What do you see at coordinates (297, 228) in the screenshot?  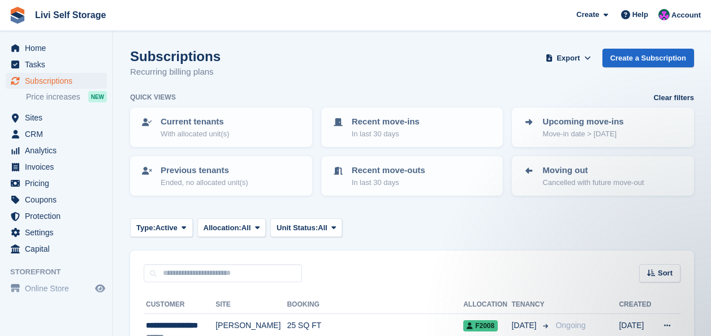 I see `span: Unit Status:` at bounding box center [297, 228].